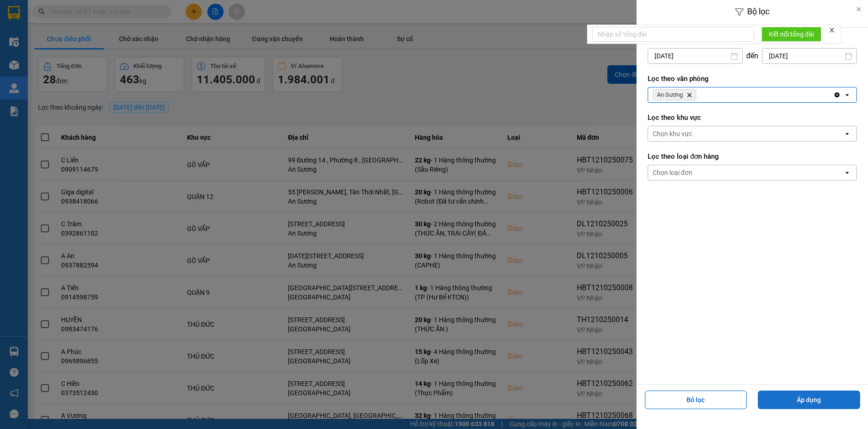 The height and width of the screenshot is (429, 868). Describe the element at coordinates (753, 79) in the screenshot. I see `label: Lọc theo văn phòng` at that location.